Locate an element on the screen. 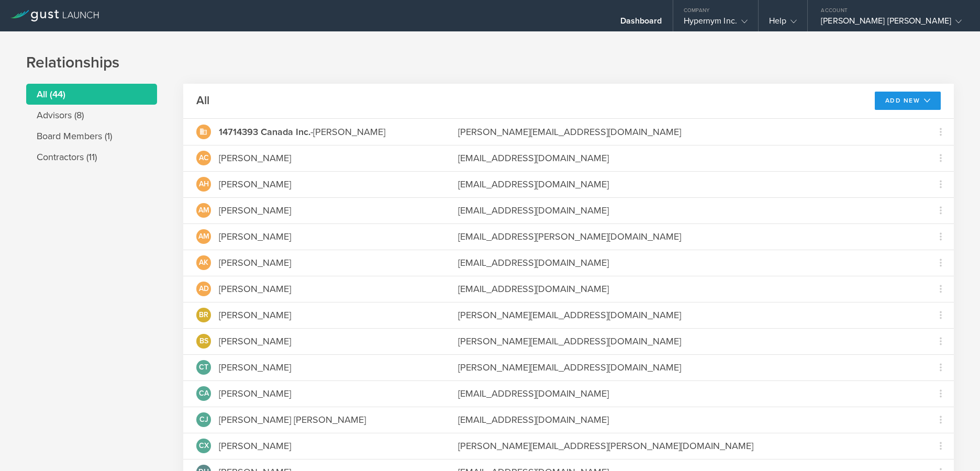  span: AH is located at coordinates (204, 185).